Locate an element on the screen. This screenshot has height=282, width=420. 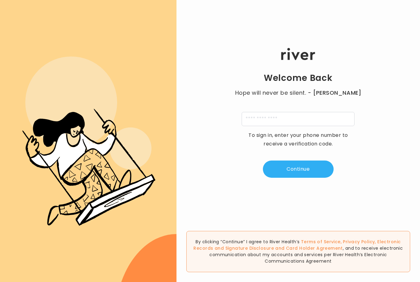
a: Terms of Service is located at coordinates (321, 242).